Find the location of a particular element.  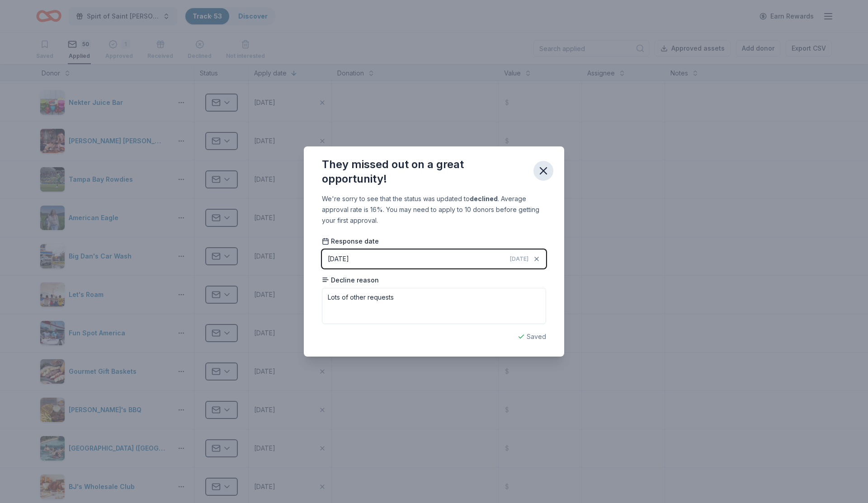

b: declined is located at coordinates (484, 198).